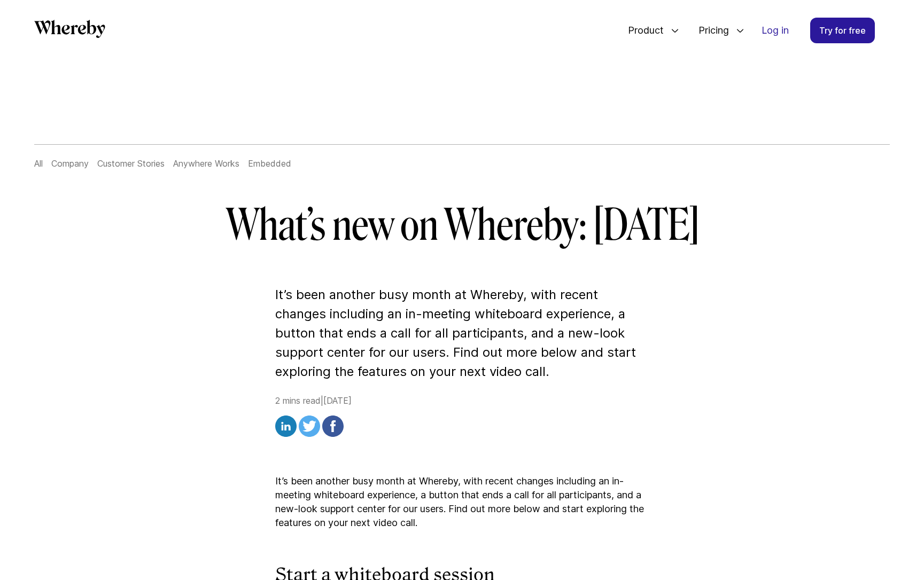 The width and height of the screenshot is (924, 580). I want to click on span: Product, so click(642, 31).